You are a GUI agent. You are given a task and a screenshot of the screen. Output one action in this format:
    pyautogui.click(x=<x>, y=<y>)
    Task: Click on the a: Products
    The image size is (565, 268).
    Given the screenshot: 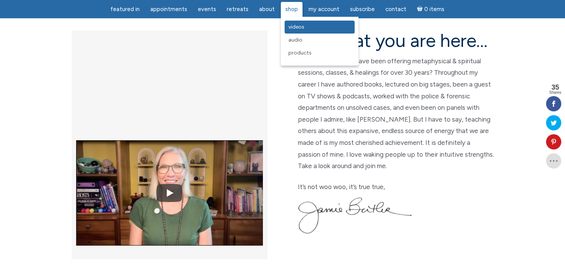 What is the action you would take?
    pyautogui.click(x=320, y=53)
    